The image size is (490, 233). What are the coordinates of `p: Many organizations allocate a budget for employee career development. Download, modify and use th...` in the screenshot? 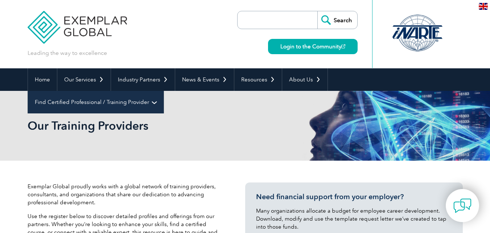 It's located at (354, 218).